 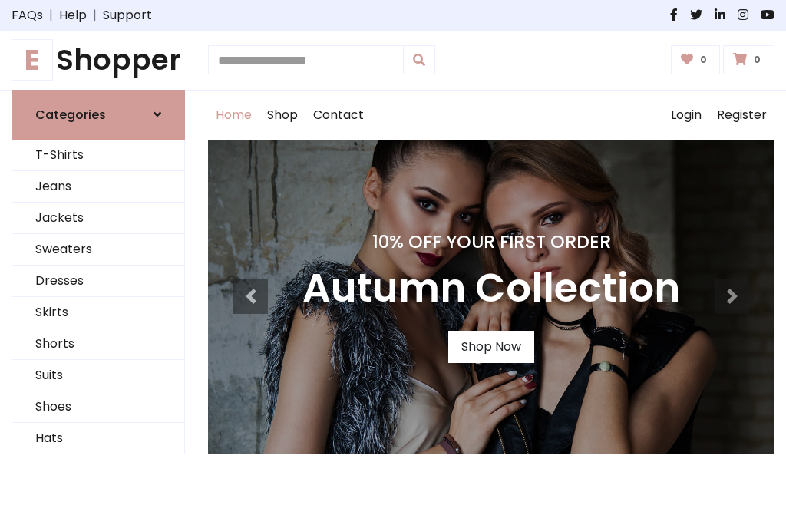 What do you see at coordinates (98, 249) in the screenshot?
I see `a: Sweaters` at bounding box center [98, 249].